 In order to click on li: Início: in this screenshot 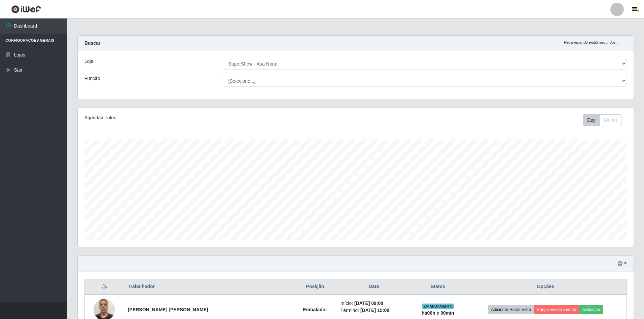, I will do `click(374, 303)`.